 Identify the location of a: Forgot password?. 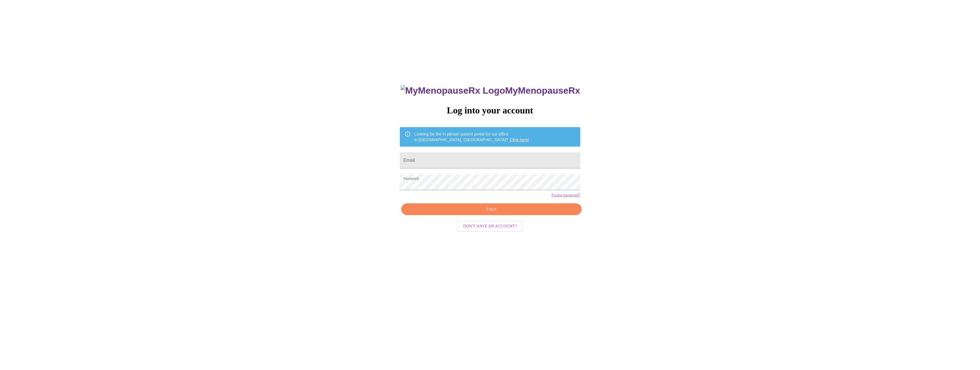
(566, 195).